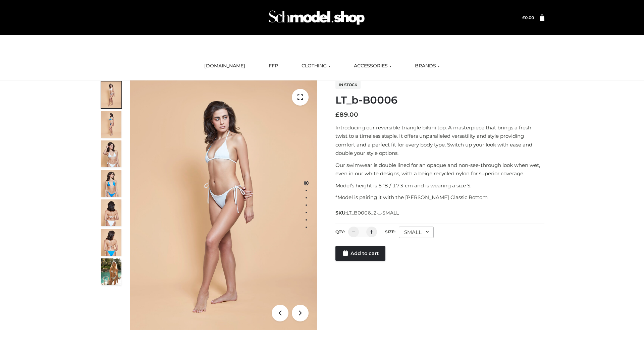 This screenshot has width=644, height=362. Describe the element at coordinates (111, 242) in the screenshot. I see `img: ArielClassicBikiniTop_CloudNine_AzureSky_OW114ECO_8-scaled.jpg` at that location.